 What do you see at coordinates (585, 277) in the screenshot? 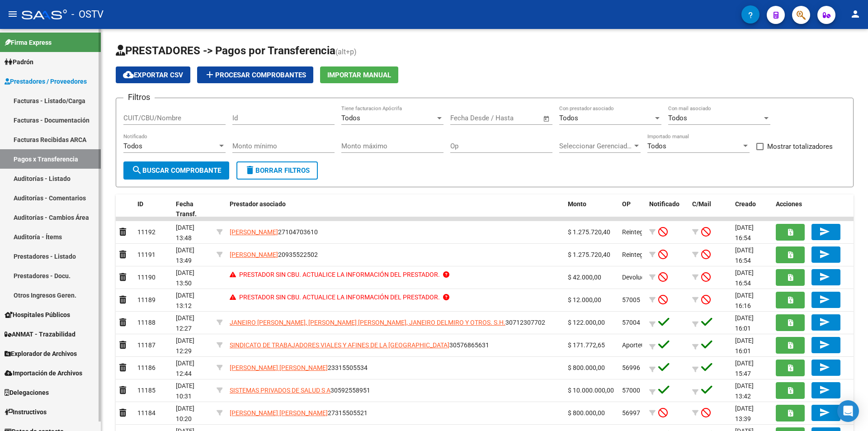
I see `span: $ 42.000,00` at bounding box center [585, 277].